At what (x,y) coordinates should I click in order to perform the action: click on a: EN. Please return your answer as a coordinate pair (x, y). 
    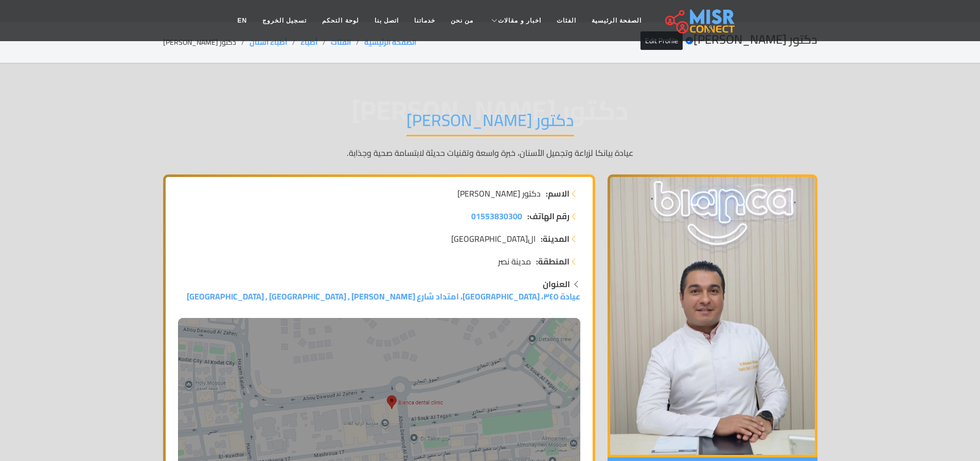
    Looking at the image, I should click on (242, 21).